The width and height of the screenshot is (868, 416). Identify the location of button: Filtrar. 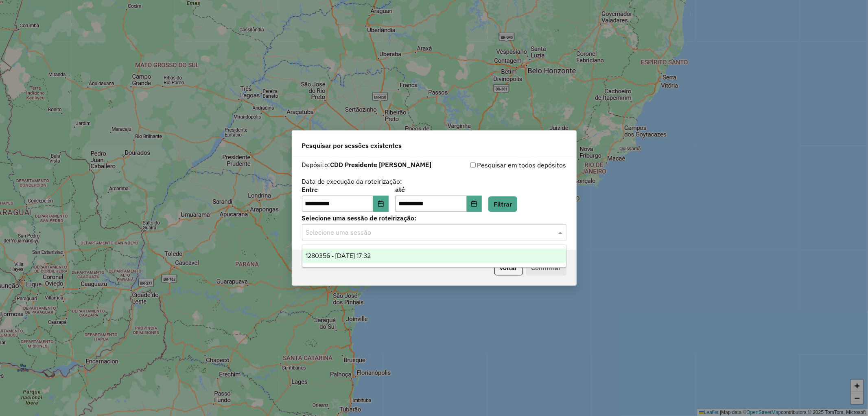
(503, 204).